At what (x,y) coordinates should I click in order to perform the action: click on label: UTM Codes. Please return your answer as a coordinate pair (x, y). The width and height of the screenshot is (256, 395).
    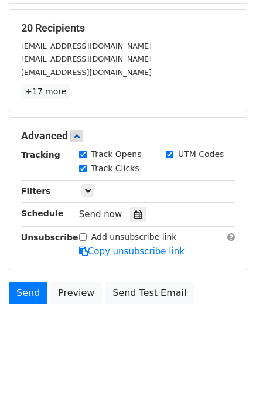
    Looking at the image, I should click on (201, 154).